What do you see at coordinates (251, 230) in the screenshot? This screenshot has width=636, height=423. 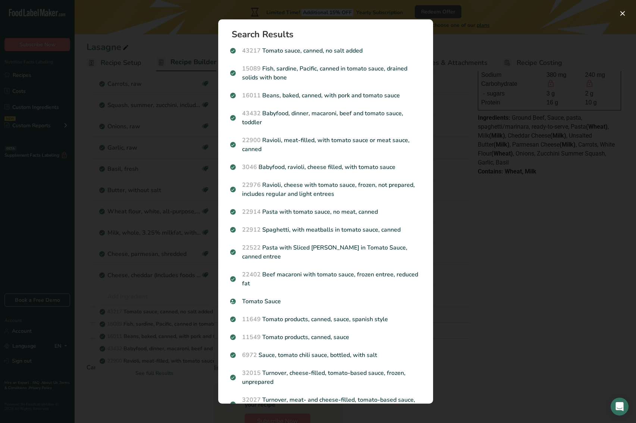 I see `span: 22912` at bounding box center [251, 230].